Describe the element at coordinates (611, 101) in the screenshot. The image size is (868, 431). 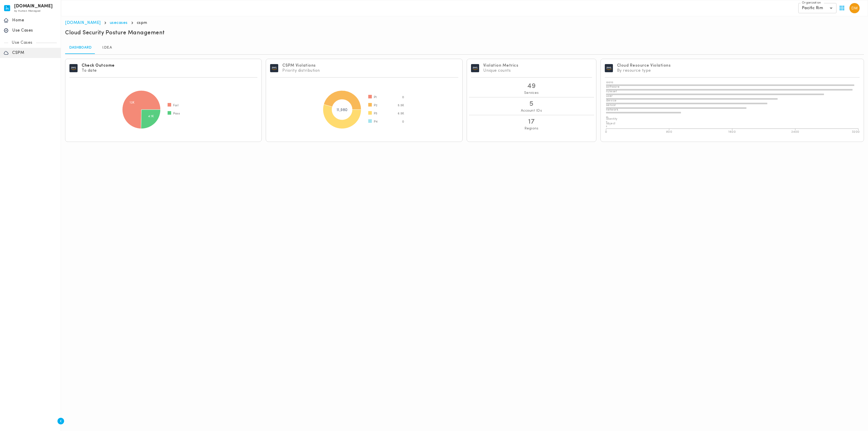
I see `text: device` at that location.